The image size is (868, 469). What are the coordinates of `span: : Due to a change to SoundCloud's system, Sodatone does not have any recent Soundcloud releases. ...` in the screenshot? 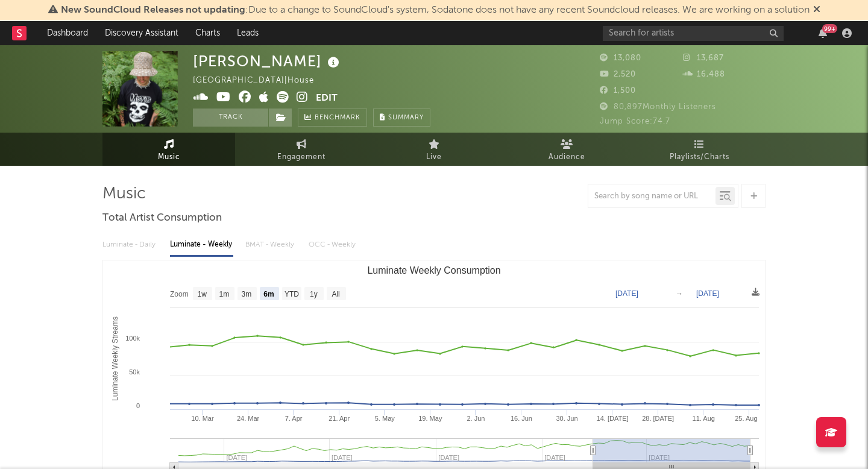 It's located at (435, 10).